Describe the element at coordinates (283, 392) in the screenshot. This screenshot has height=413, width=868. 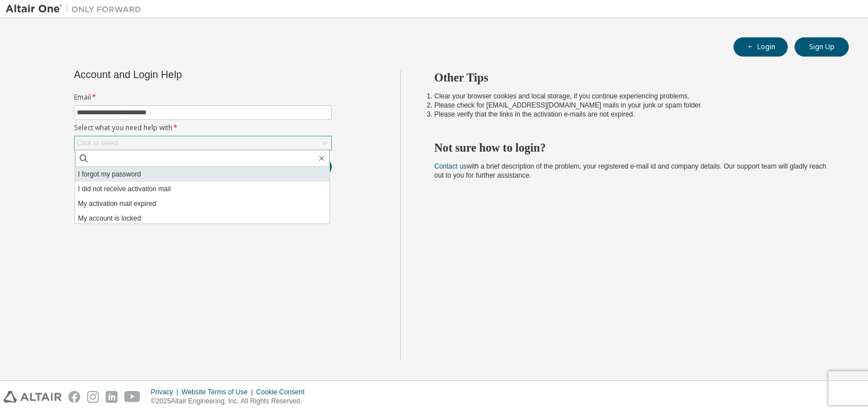
I see `div: Cookie Consent` at that location.